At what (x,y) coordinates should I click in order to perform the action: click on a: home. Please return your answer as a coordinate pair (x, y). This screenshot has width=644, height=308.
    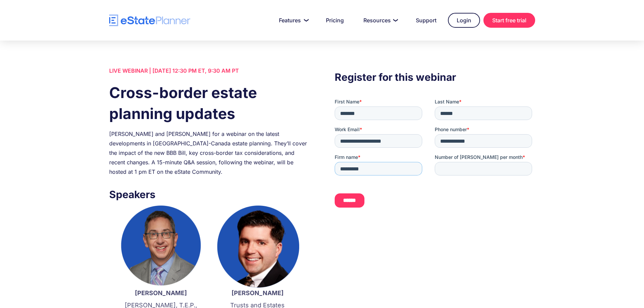
    Looking at the image, I should click on (150, 20).